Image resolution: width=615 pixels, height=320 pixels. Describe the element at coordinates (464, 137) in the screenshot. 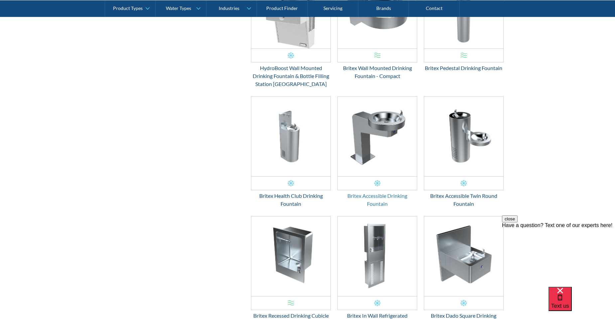

I see `img: Britex Accessible Twin Round Fountain` at that location.